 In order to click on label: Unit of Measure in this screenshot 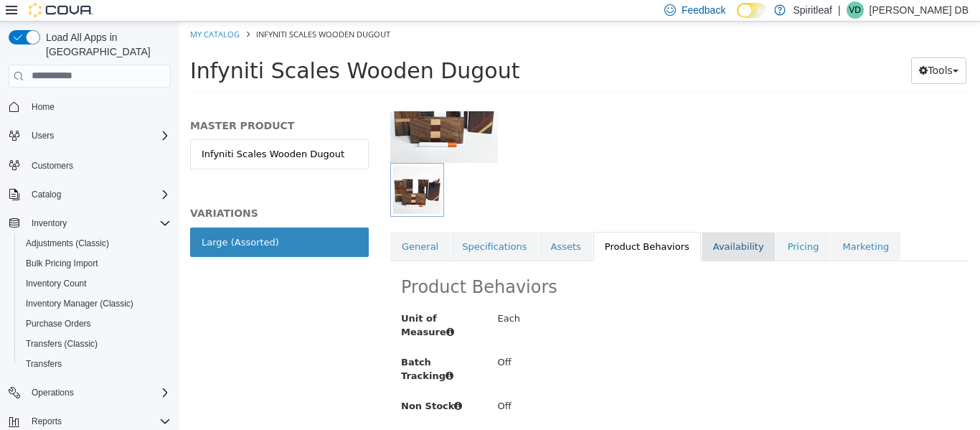, I will do `click(259, 302)`.